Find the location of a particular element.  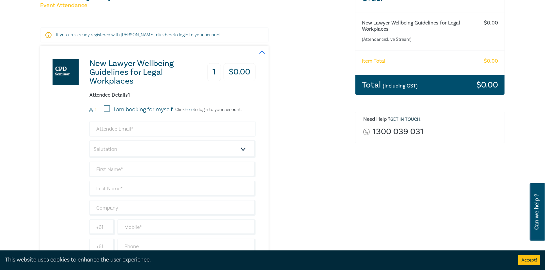

h6: Need Help ? . is located at coordinates (431, 119).